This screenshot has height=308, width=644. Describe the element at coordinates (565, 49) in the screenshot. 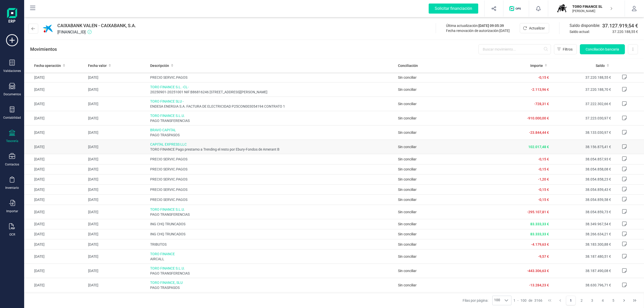

I see `button: Filtros` at that location.